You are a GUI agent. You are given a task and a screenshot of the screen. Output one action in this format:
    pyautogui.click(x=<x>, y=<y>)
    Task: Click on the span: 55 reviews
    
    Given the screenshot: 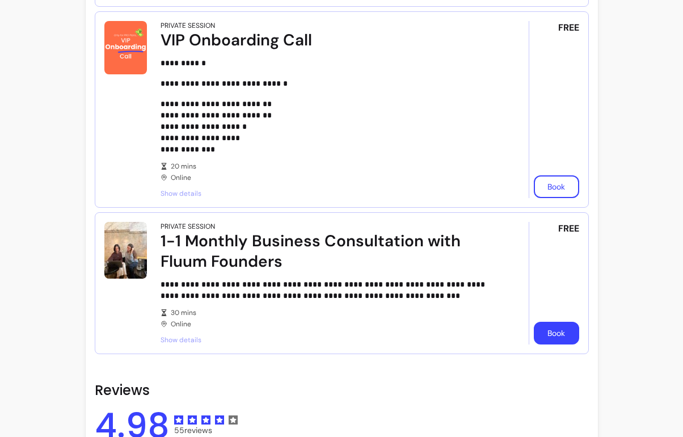 What is the action you would take?
    pyautogui.click(x=206, y=430)
    